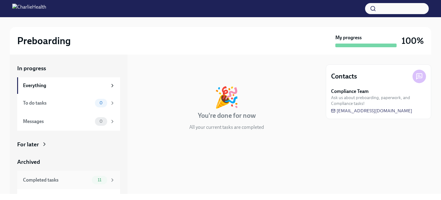  What do you see at coordinates (44, 41) in the screenshot?
I see `h2: Preboarding` at bounding box center [44, 41].